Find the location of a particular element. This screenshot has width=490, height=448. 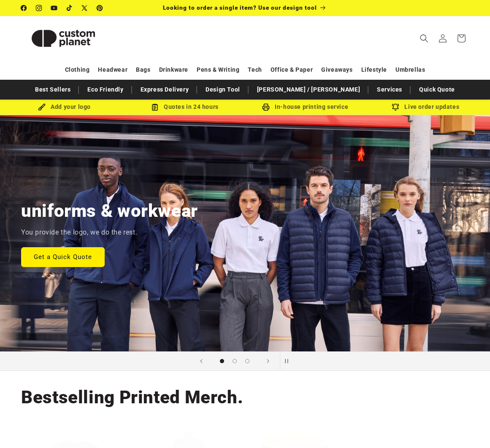

h2: uniforms & workwear is located at coordinates (109, 211).